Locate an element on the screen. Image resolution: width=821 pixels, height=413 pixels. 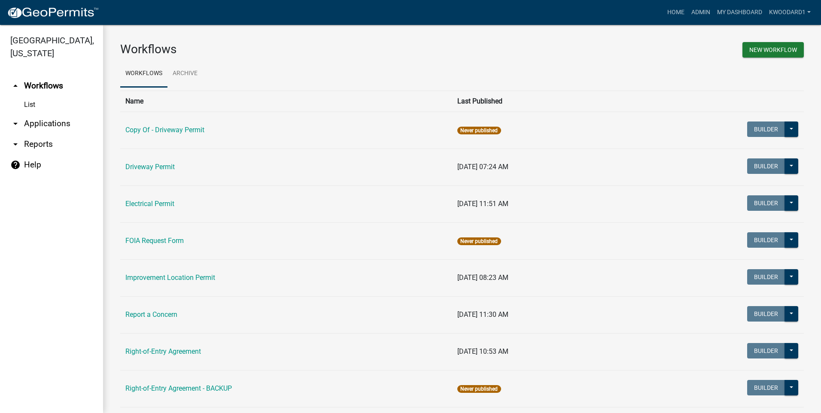
a: Right-of-Entry Agreement is located at coordinates (163, 351).